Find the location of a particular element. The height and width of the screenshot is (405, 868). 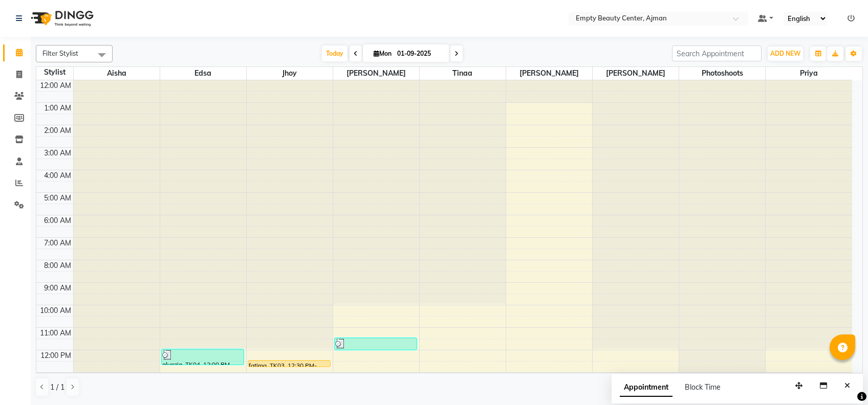

input: Search Appointment is located at coordinates (716, 53).